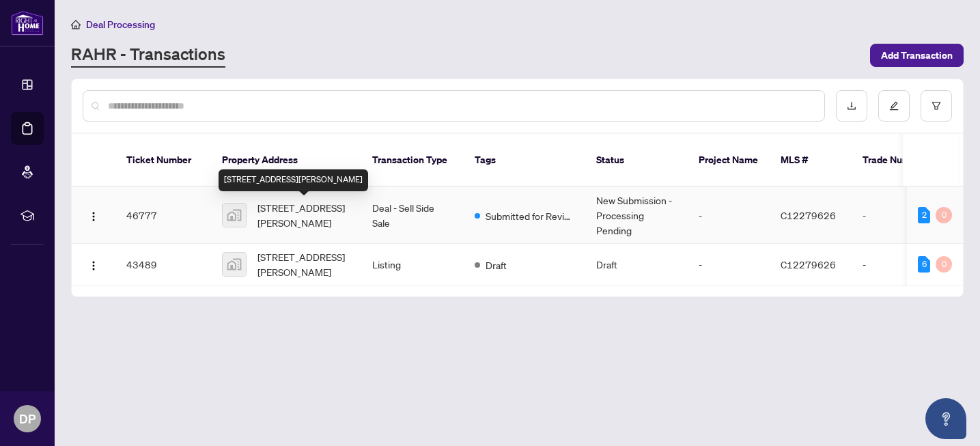 The width and height of the screenshot is (980, 446). Describe the element at coordinates (530, 215) in the screenshot. I see `span: Submitted for Review` at that location.